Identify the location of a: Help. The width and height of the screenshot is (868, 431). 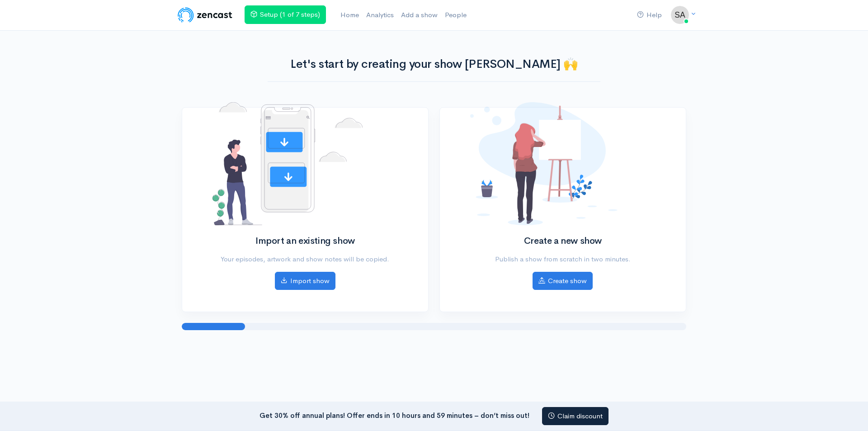
(649, 15).